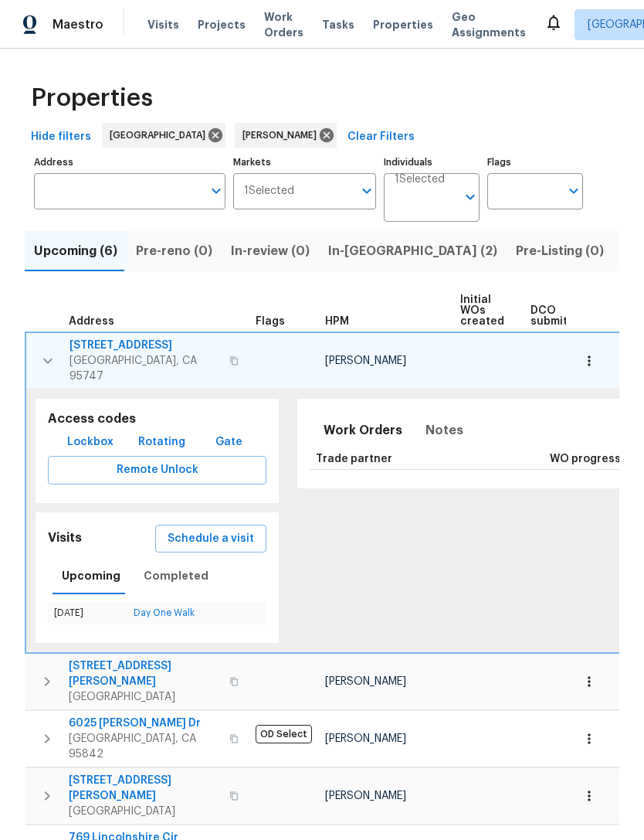 The width and height of the screenshot is (644, 840). Describe the element at coordinates (432, 162) in the screenshot. I see `label: Individuals` at that location.